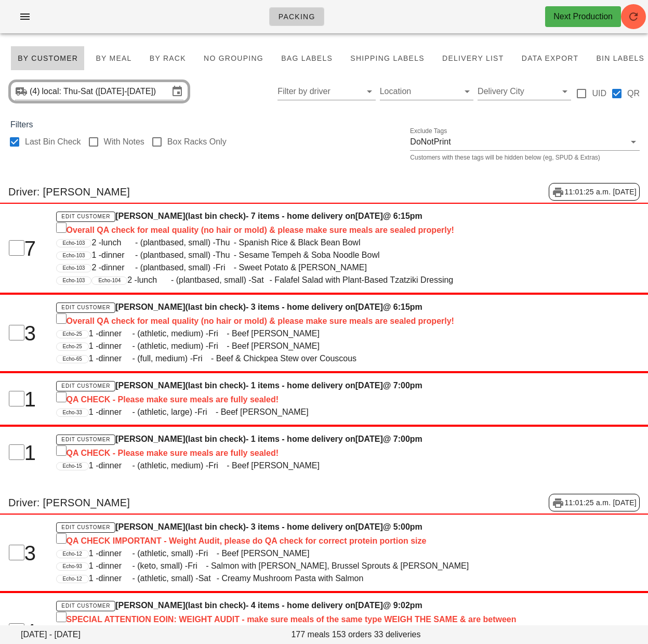 The height and width of the screenshot is (644, 648). Describe the element at coordinates (113, 58) in the screenshot. I see `span: By Meal` at that location.